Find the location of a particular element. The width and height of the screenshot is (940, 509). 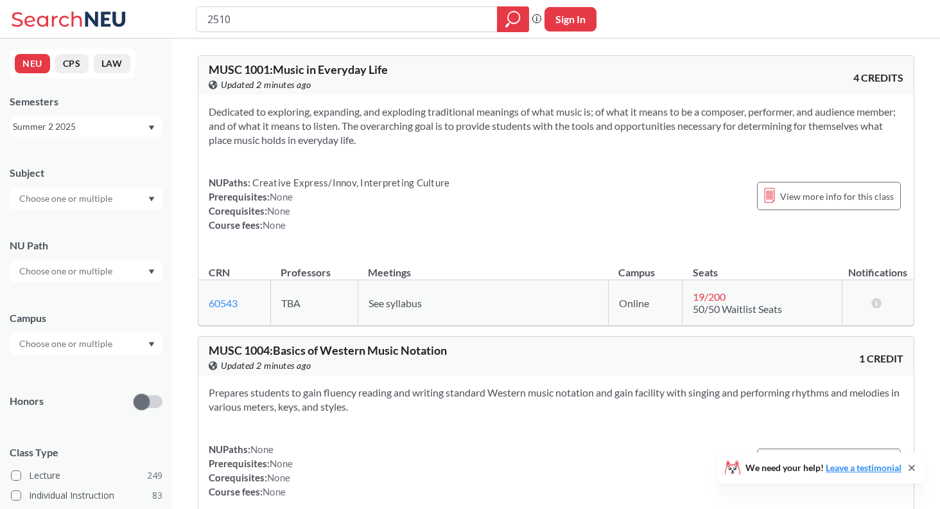

span: View more info for this class is located at coordinates (837, 196).